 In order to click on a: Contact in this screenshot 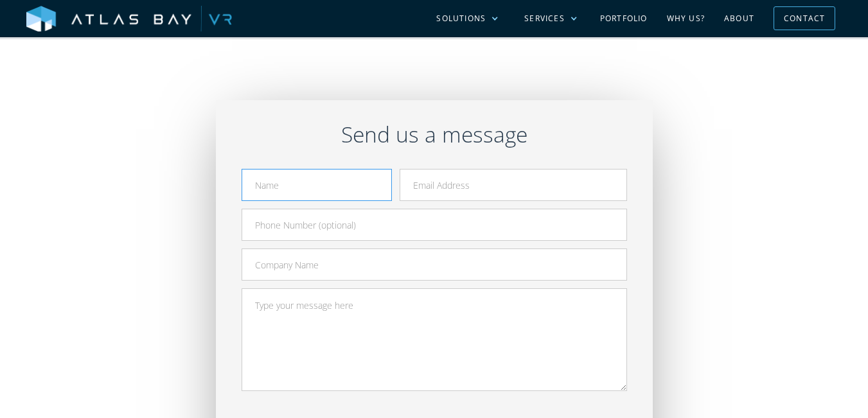, I will do `click(805, 18)`.